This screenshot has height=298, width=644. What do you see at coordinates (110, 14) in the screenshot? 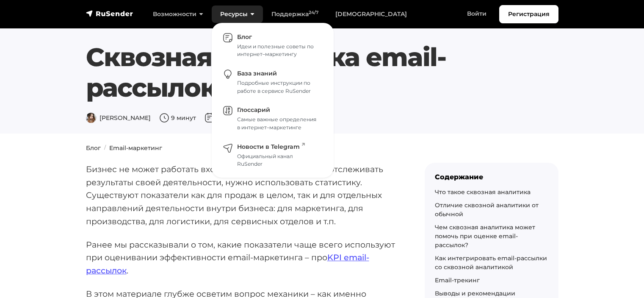
I see `img: RuSender` at bounding box center [110, 14].